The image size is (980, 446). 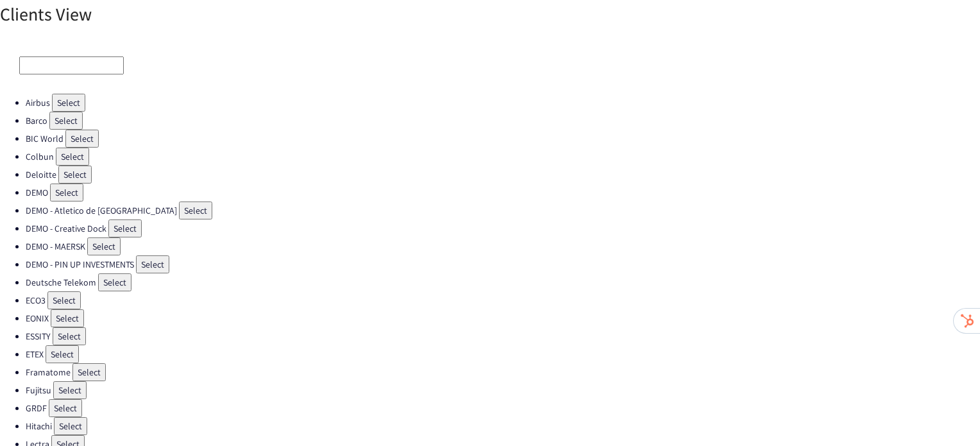 I want to click on li: GRDF, so click(x=503, y=408).